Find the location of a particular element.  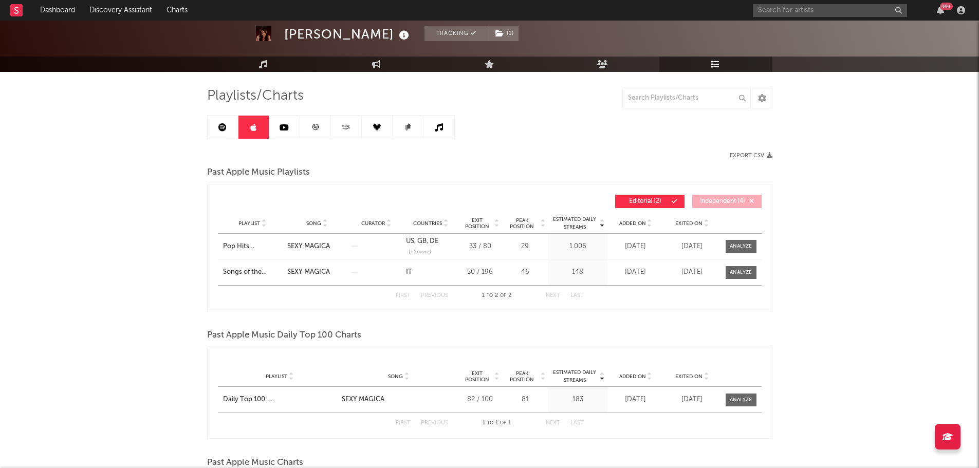

div: 1 2 2 is located at coordinates (497, 296).